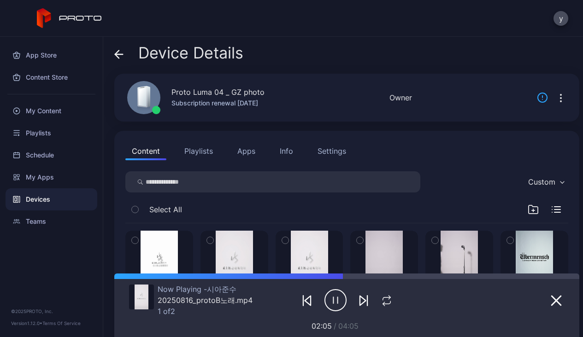 The height and width of the screenshot is (337, 583). Describe the element at coordinates (51, 312) in the screenshot. I see `div: © 2025 PROTO, Inc.` at that location.